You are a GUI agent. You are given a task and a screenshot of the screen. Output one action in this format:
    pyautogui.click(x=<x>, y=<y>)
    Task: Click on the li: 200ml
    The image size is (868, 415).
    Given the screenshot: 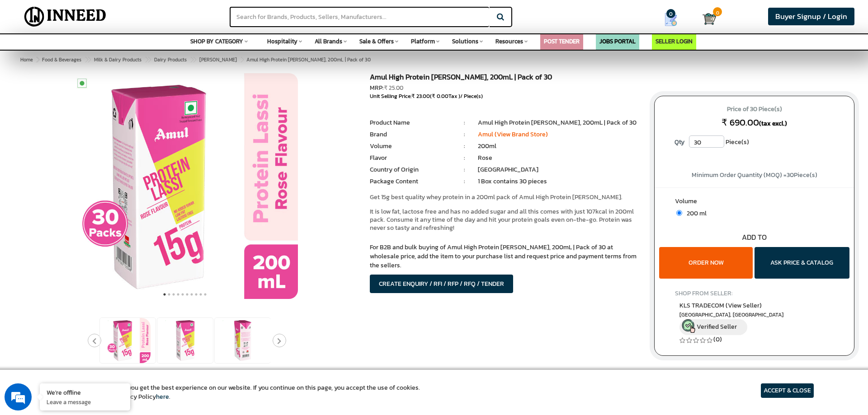 What is the action you would take?
    pyautogui.click(x=559, y=146)
    